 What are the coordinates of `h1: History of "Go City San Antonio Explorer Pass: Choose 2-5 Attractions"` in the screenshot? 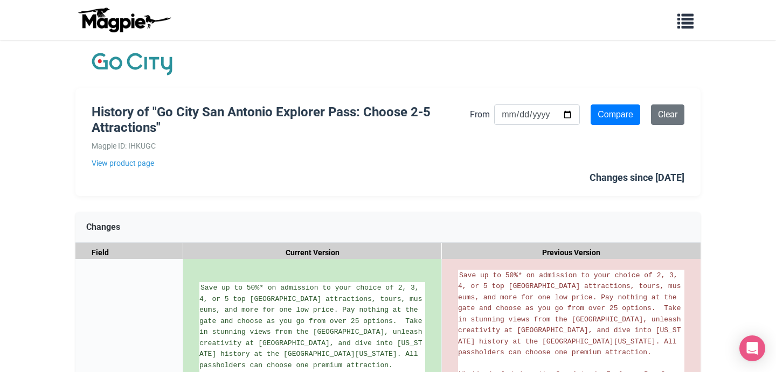 It's located at (281, 120).